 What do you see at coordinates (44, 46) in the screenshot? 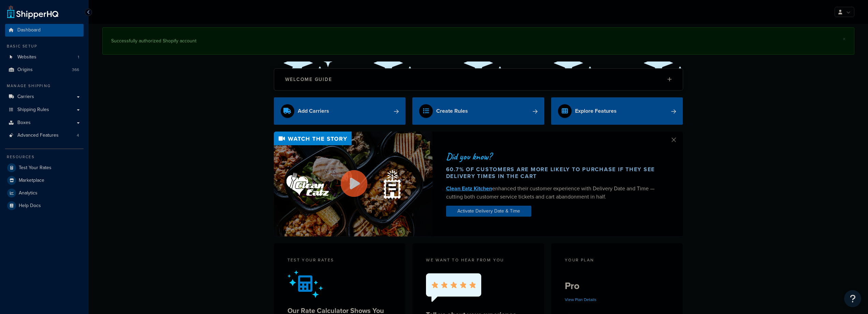
I see `div: Basic Setup` at bounding box center [44, 46].